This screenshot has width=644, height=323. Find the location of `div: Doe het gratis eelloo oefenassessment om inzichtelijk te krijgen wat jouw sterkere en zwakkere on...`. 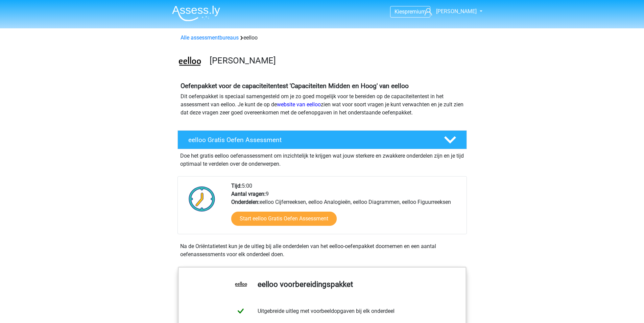

div: Doe het gratis eelloo oefenassessment om inzichtelijk te krijgen wat jouw sterkere en zwakkere on... is located at coordinates (322, 158).